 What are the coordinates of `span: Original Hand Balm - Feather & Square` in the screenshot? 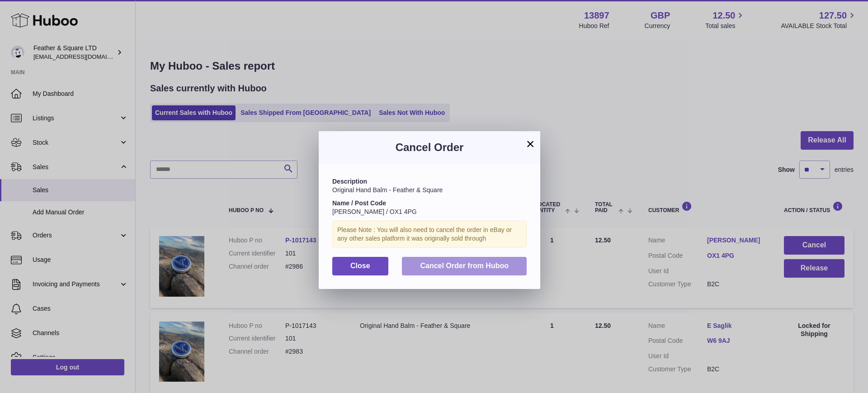 It's located at (387, 190).